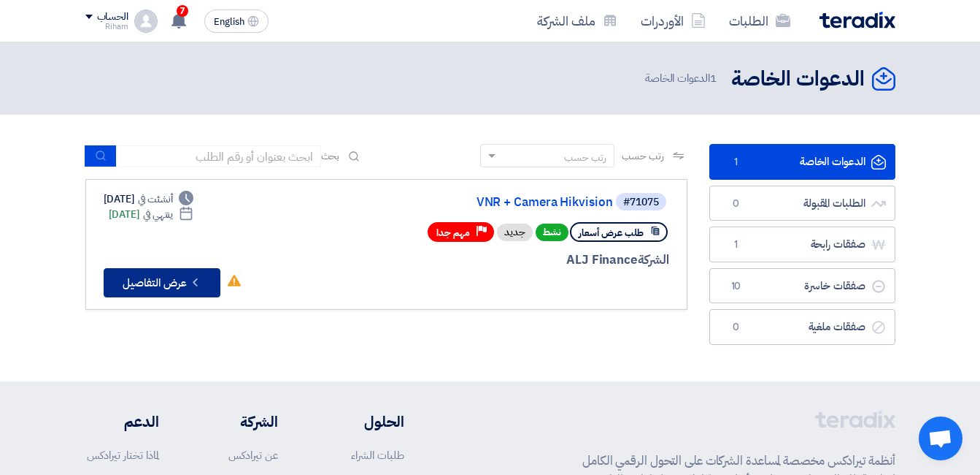 The image size is (980, 475). Describe the element at coordinates (240, 422) in the screenshot. I see `li: الشركة` at that location.